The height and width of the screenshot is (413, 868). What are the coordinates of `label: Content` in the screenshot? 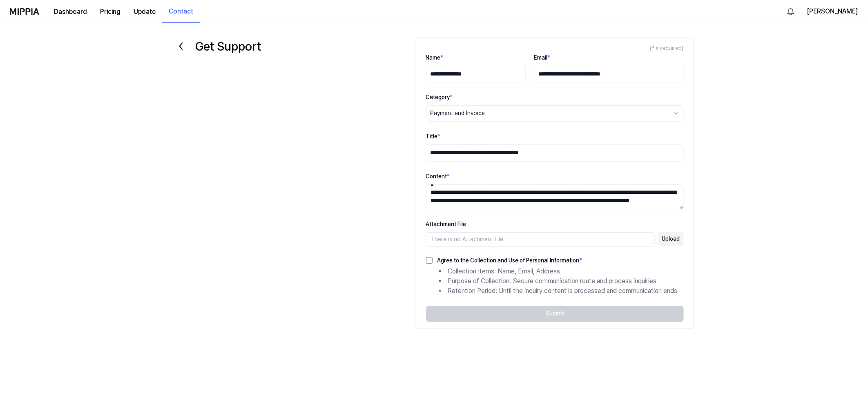 It's located at (438, 177).